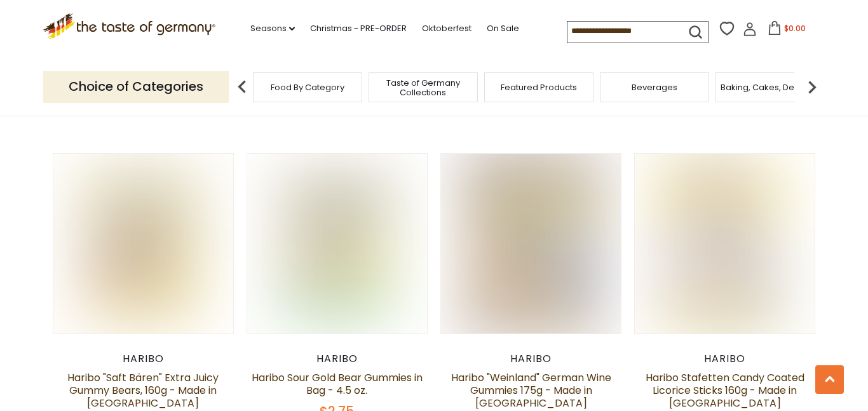 The height and width of the screenshot is (411, 868). I want to click on a: On Sale, so click(503, 28).